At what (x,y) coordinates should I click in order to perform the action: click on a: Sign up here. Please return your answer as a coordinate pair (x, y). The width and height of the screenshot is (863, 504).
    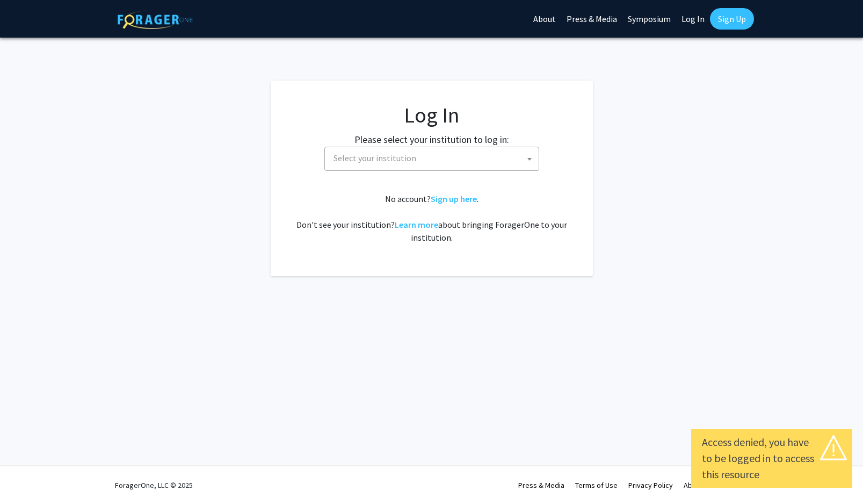
    Looking at the image, I should click on (454, 198).